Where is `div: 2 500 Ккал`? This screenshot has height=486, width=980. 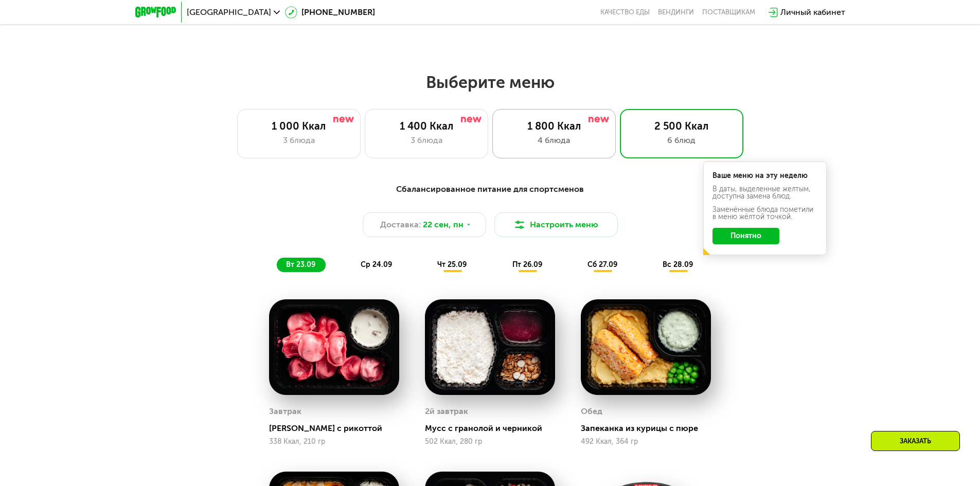 div: 2 500 Ккал is located at coordinates (682, 126).